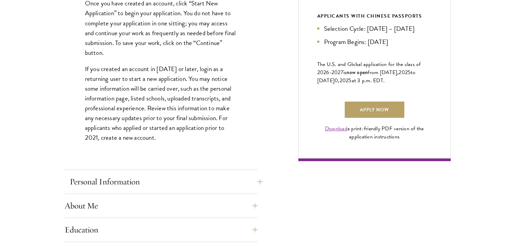 This screenshot has width=515, height=247. Describe the element at coordinates (328, 72) in the screenshot. I see `span: 6` at that location.